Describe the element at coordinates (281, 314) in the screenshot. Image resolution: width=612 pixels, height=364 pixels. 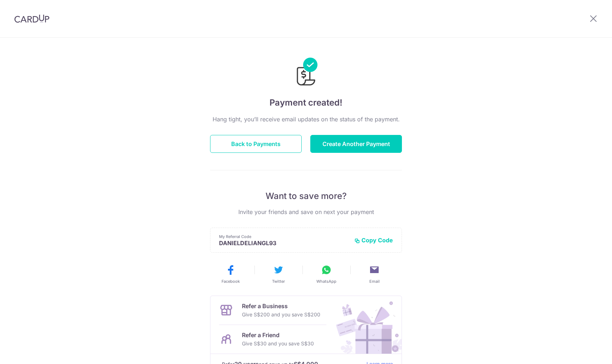
I see `p: Give S$200 and you save S$200` at that location.